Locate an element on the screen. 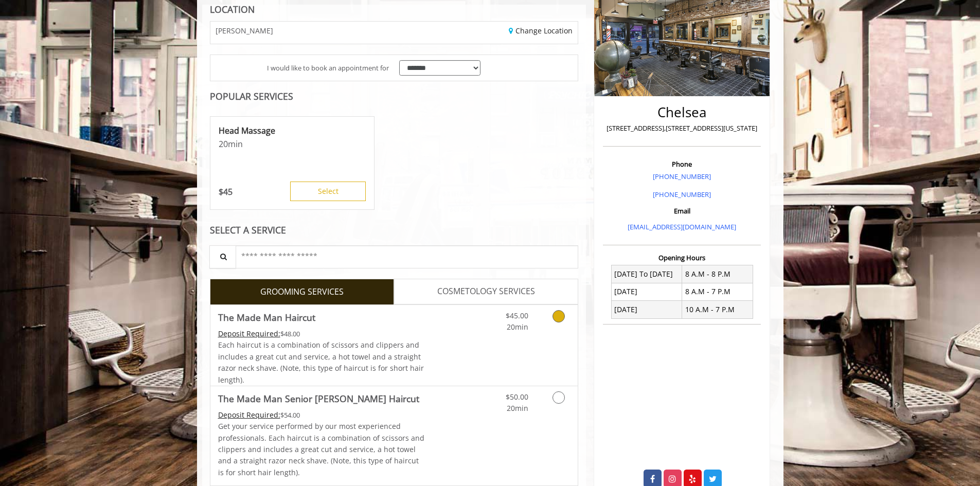  span: $50.00 is located at coordinates (517, 397).